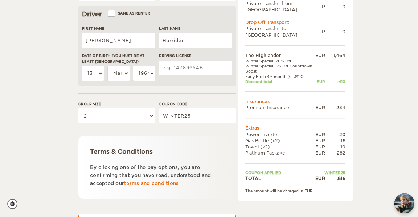 This screenshot has height=217, width=418. I want to click on label: First Name, so click(119, 28).